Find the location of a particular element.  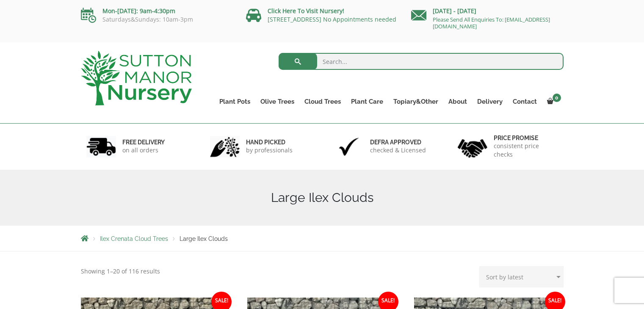

a: About is located at coordinates (457, 102).